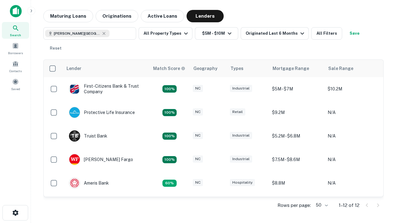  Describe the element at coordinates (206, 68) in the screenshot. I see `div: Geography` at that location.